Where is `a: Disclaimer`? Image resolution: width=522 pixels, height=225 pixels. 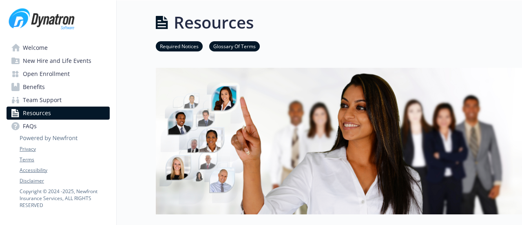 a: Disclaimer is located at coordinates (64, 181).